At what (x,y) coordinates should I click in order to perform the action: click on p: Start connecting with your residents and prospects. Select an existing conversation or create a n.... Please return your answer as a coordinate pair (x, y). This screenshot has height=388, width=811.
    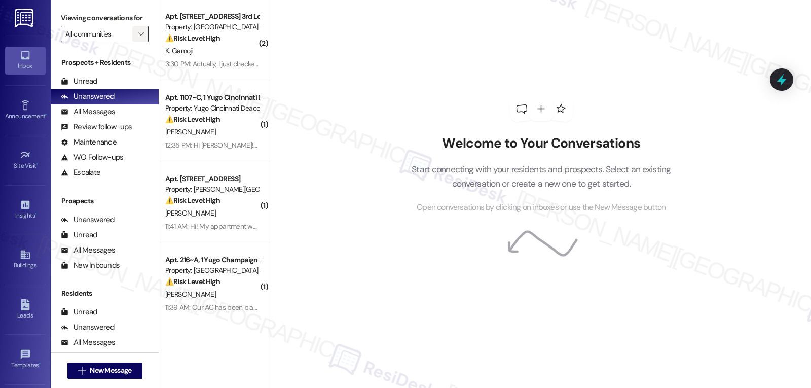
    Looking at the image, I should click on (541, 176).